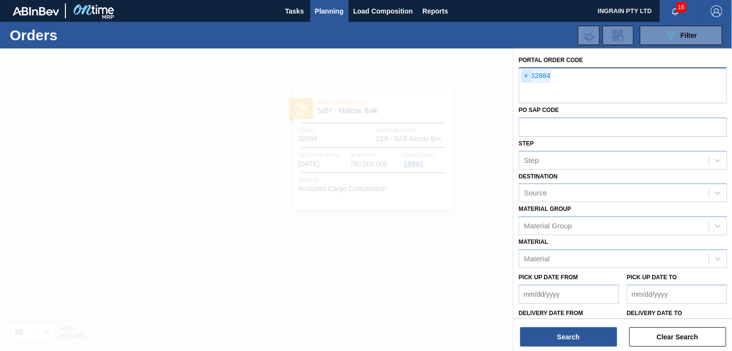  What do you see at coordinates (618, 35) in the screenshot?
I see `div: Order Review Request` at bounding box center [618, 35].